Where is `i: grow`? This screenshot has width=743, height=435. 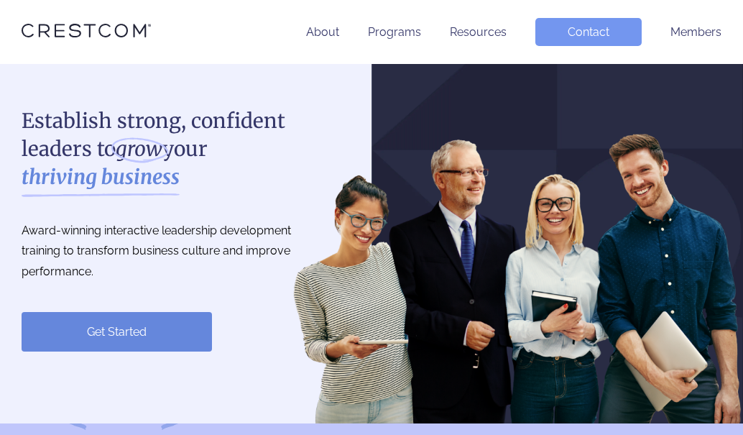
i: grow is located at coordinates (139, 149).